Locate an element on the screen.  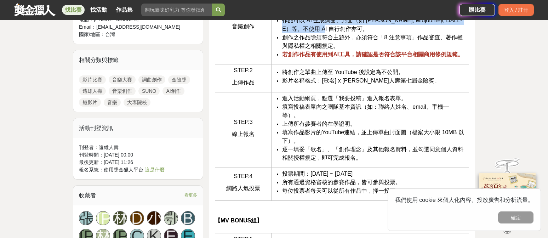
div: 小 is located at coordinates (154, 218).